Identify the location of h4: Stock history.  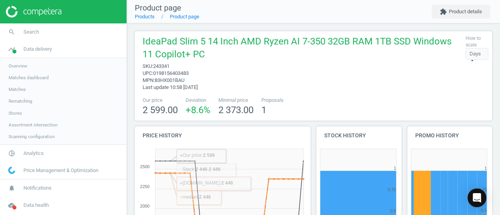
(359, 136).